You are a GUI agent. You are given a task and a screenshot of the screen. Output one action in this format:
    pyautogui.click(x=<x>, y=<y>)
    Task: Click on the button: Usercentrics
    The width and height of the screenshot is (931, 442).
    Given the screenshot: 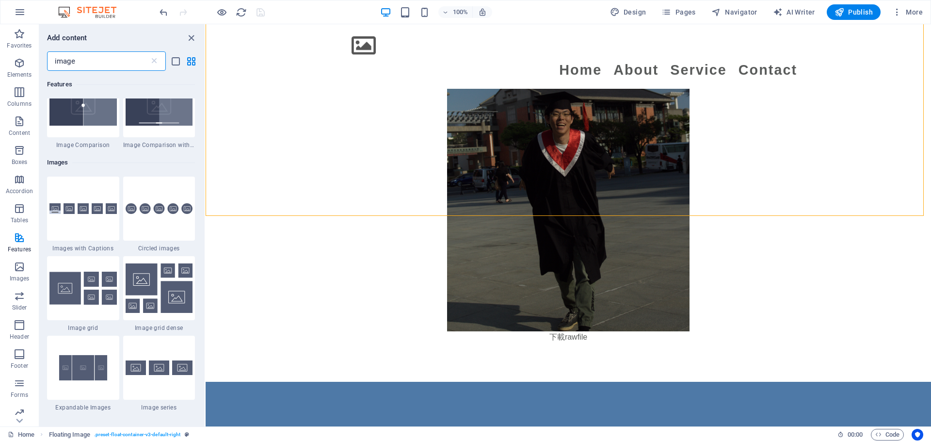 What is the action you would take?
    pyautogui.click(x=918, y=435)
    